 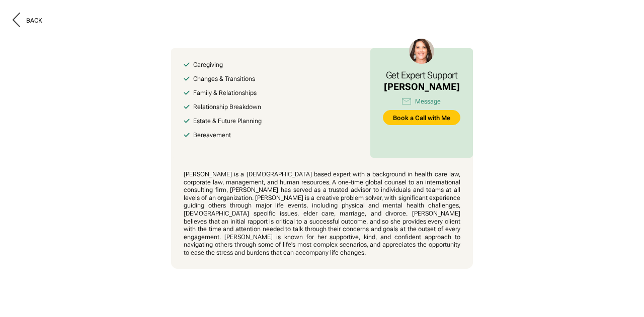 What do you see at coordinates (207, 65) in the screenshot?
I see `div: Caregiving` at bounding box center [207, 65].